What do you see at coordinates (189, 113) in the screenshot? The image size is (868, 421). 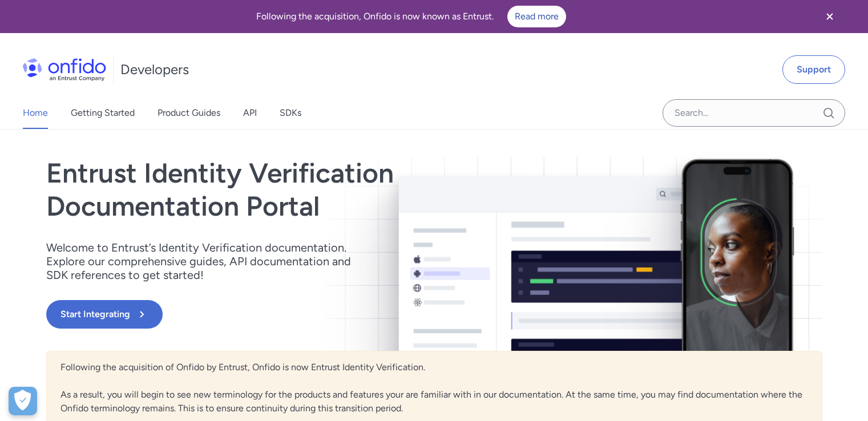 I see `a: Product Guides` at bounding box center [189, 113].